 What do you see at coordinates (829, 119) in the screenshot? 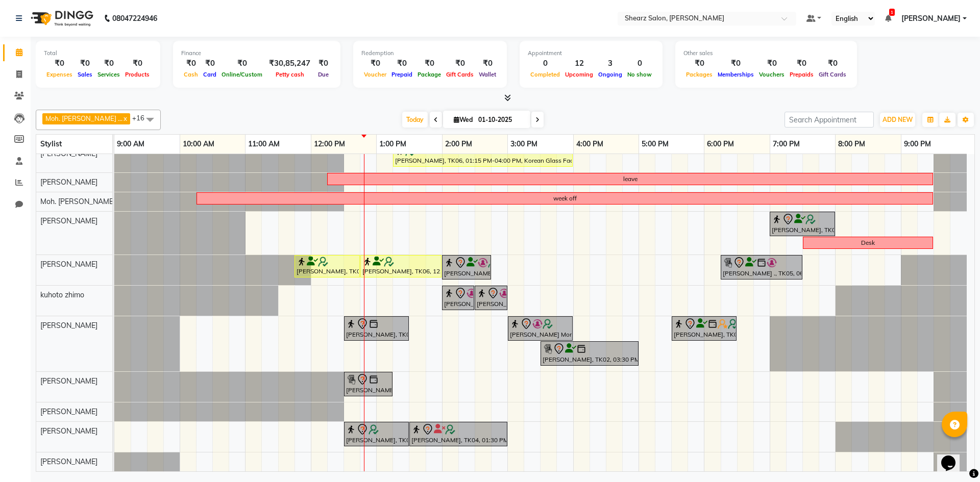
I see `input: Search Appointment` at bounding box center [829, 119].